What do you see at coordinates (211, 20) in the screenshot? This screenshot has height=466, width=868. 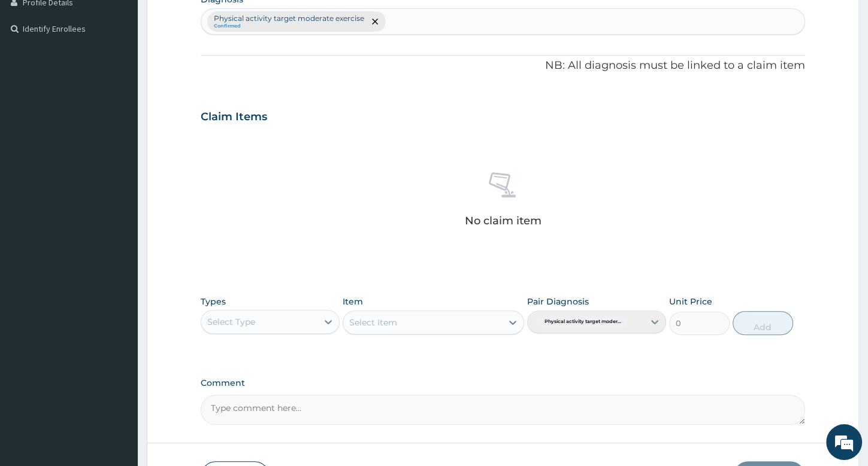 I see `div: Minimize live chat window` at bounding box center [211, 20].